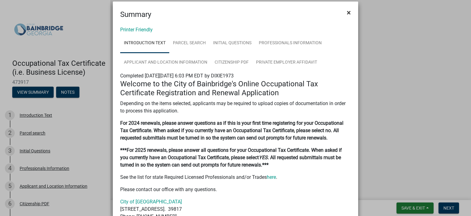  Describe the element at coordinates (166, 63) in the screenshot. I see `a: Applicant and Location Information` at that location.